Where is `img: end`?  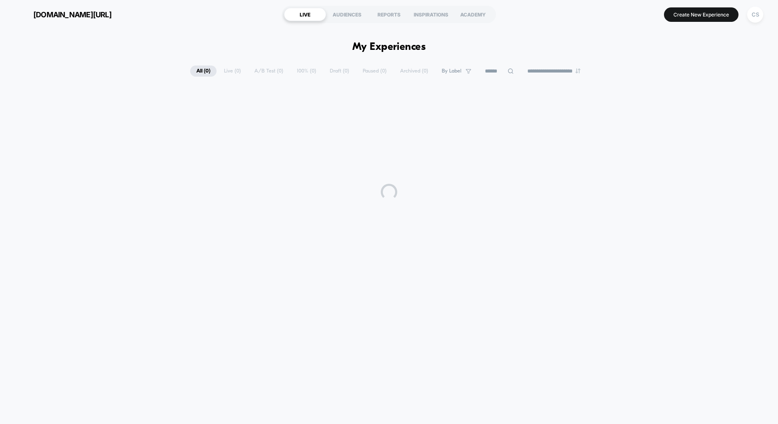
img: end is located at coordinates (578, 71).